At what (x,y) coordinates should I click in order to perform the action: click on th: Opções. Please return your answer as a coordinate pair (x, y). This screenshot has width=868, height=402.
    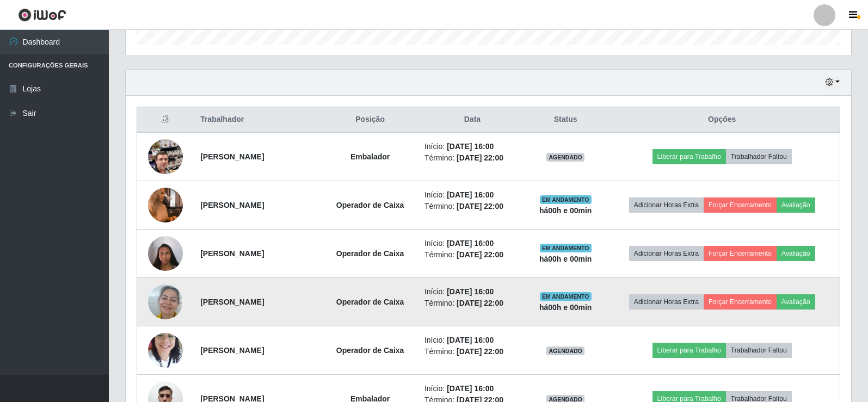
    Looking at the image, I should click on (722, 120).